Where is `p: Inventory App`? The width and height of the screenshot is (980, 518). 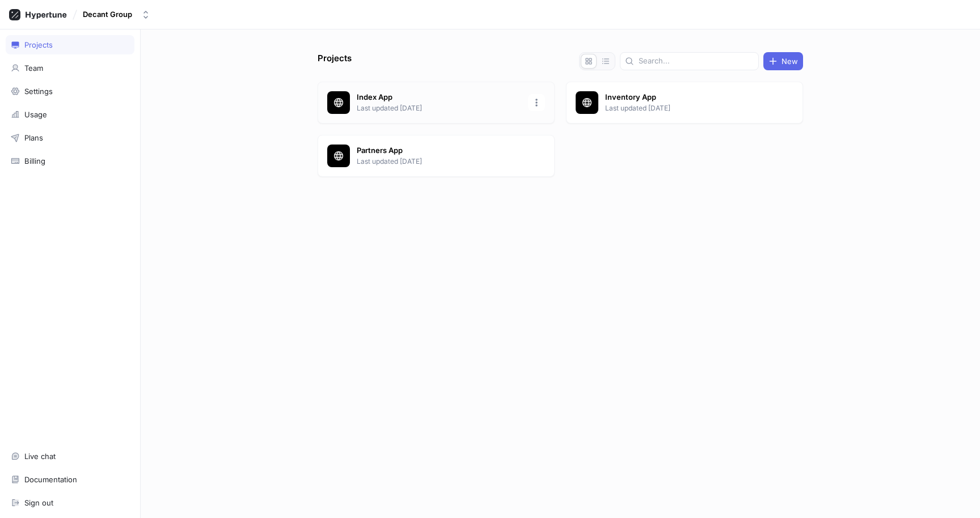
p: Inventory App is located at coordinates (687, 98).